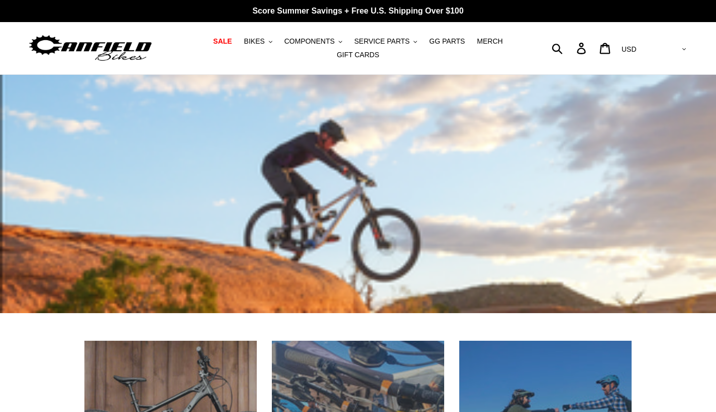  I want to click on span: BIKES, so click(254, 41).